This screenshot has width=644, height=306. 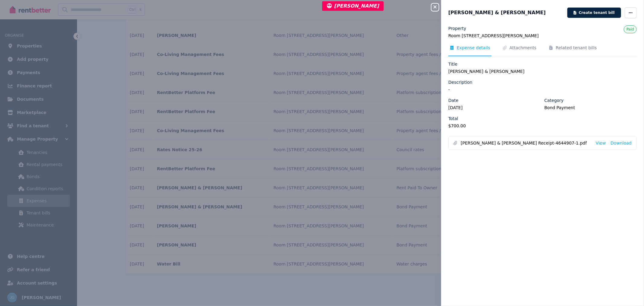 I want to click on button: Create tenant bill, so click(x=595, y=13).